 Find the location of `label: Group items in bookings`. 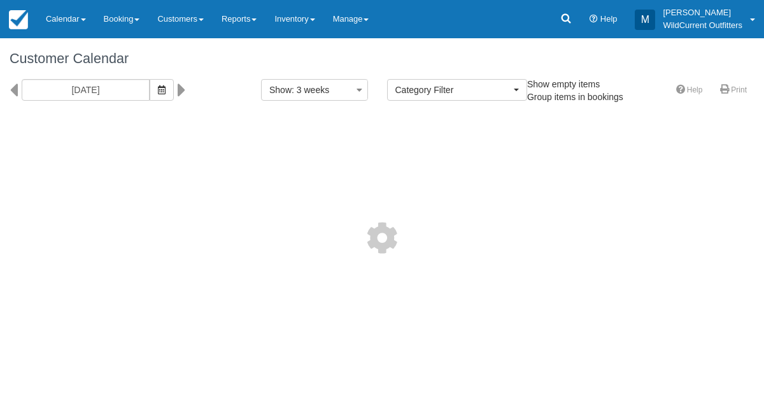

label: Group items in bookings is located at coordinates (572, 97).